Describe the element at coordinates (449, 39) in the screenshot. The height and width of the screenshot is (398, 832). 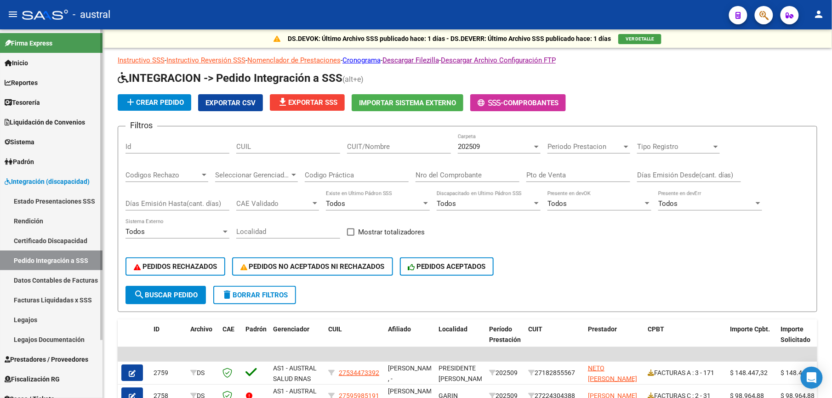
I see `p: DS.DEVOK: Último Archivo SSS publicado hace: 1 días - DS.DEVERR: Último Archivo SSS publicado hac...` at that location.